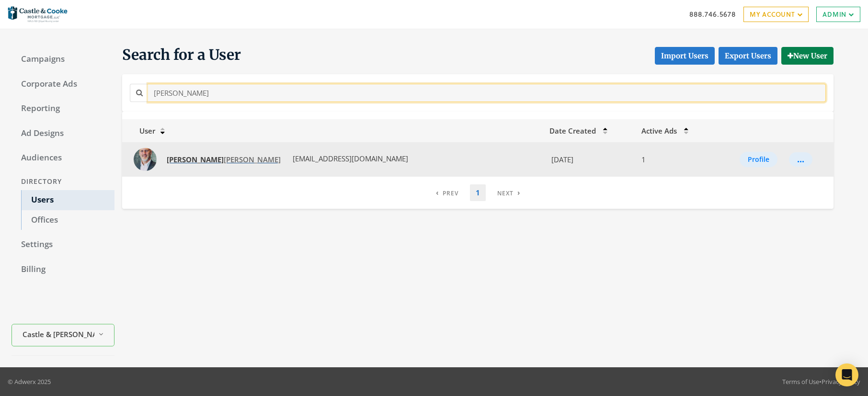  What do you see at coordinates (142, 130) in the screenshot?
I see `span: User` at bounding box center [142, 130].